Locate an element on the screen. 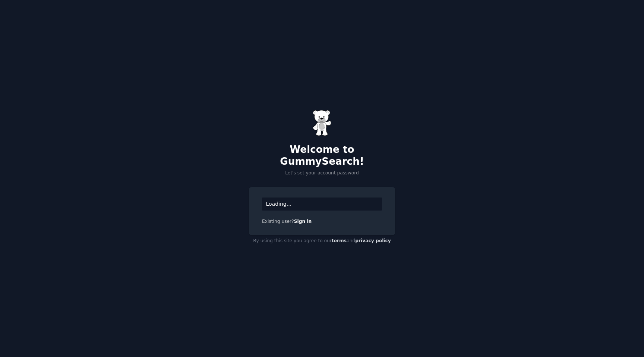 Image resolution: width=644 pixels, height=357 pixels. a: privacy policy is located at coordinates (373, 241).